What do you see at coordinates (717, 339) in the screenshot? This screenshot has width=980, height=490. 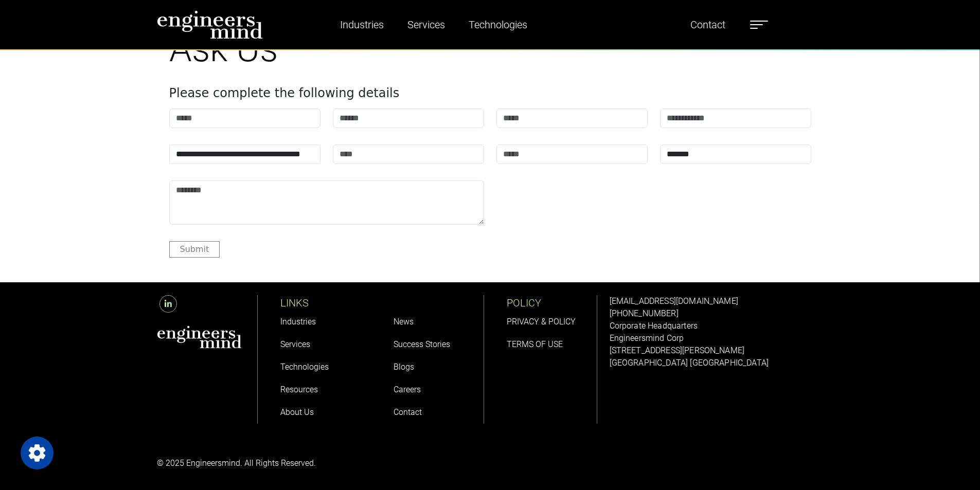 I see `p: Engineersmind Corp` at bounding box center [717, 339].